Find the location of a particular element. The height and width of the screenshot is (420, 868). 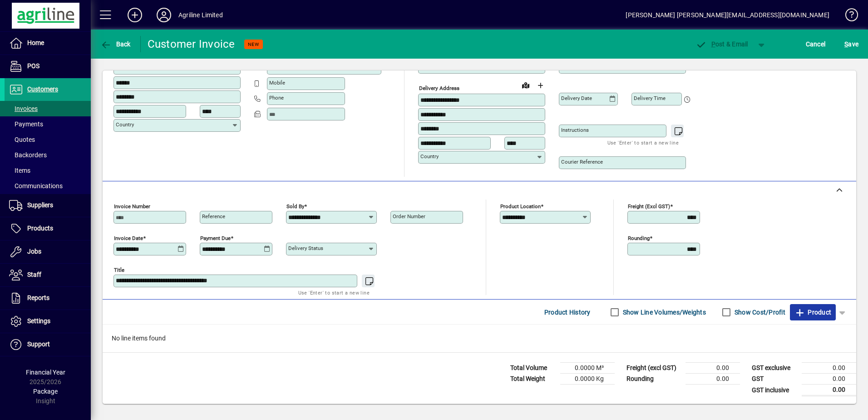

button: Profile is located at coordinates (164, 15).